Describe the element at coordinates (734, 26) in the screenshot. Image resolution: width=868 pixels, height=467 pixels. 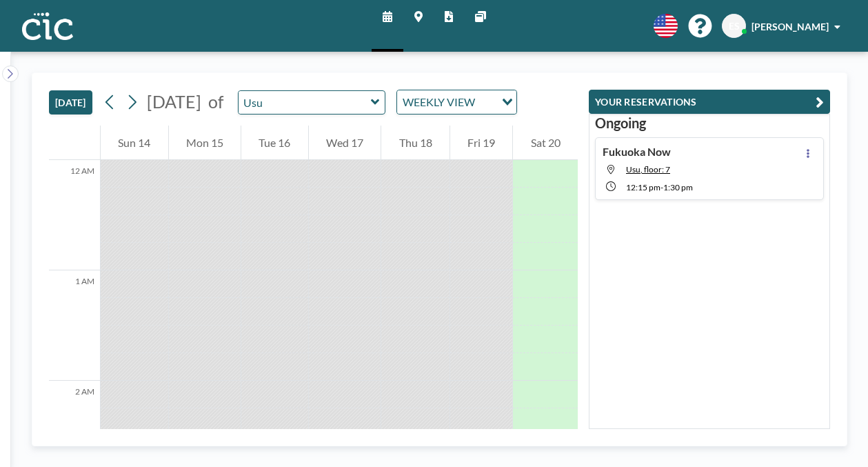
I see `span: ES` at that location.